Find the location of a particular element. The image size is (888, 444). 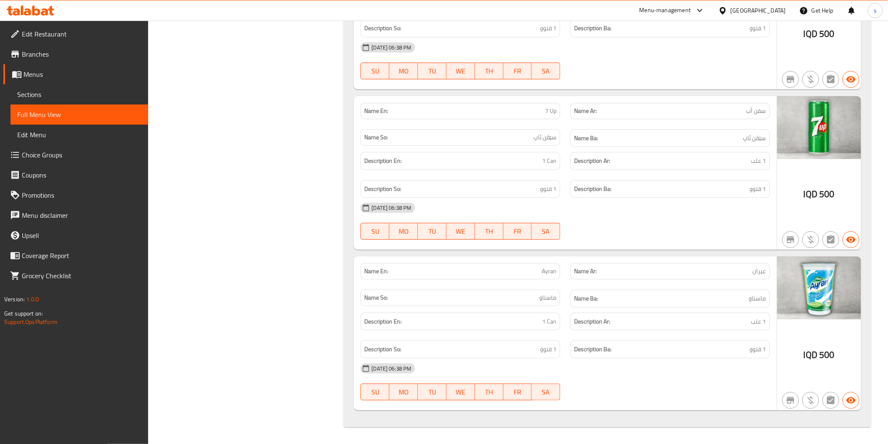

span: Full Menu View is located at coordinates (79, 115).